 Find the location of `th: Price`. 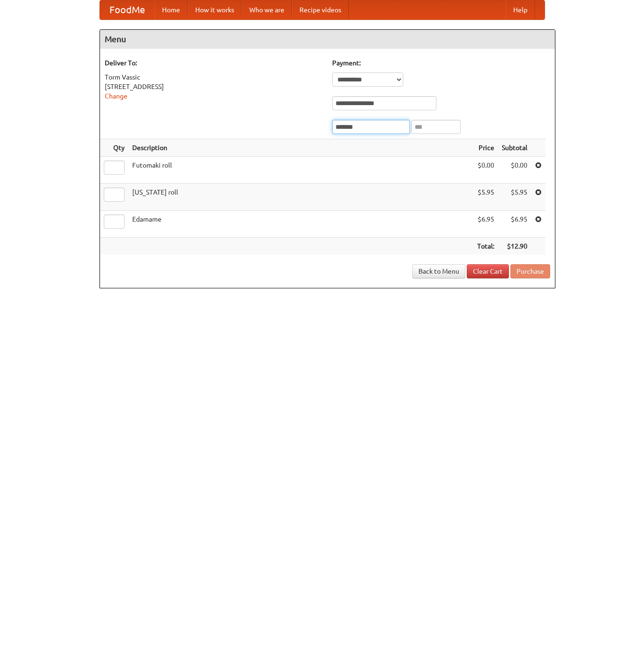

th: Price is located at coordinates (485, 148).